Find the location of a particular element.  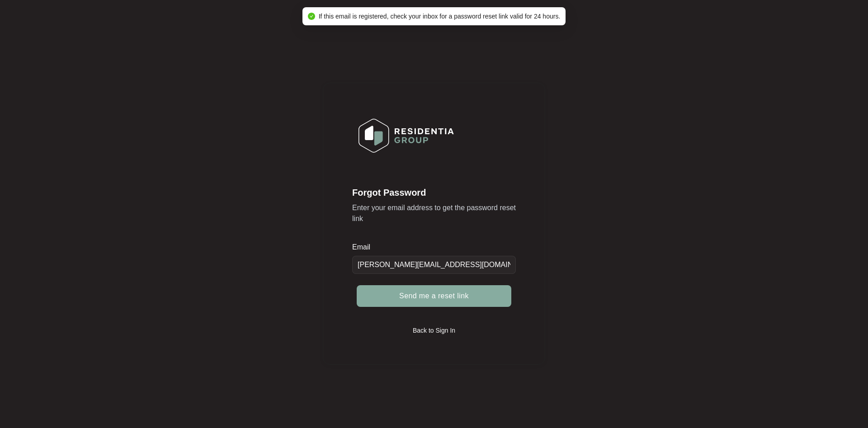

button: Send me a reset link is located at coordinates (434, 296).